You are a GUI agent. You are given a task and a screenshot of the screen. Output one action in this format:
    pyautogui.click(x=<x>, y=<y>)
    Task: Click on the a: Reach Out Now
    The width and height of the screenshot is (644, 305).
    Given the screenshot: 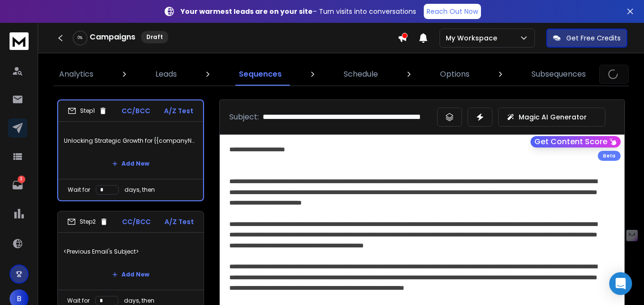 What is the action you would take?
    pyautogui.click(x=453, y=11)
    